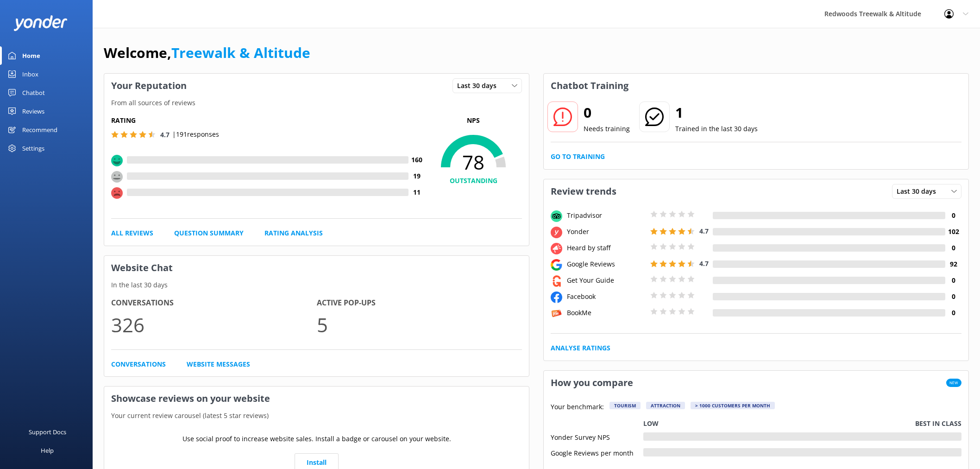 The width and height of the screenshot is (980, 469). I want to click on p: Trained in the last 30 days, so click(716, 129).